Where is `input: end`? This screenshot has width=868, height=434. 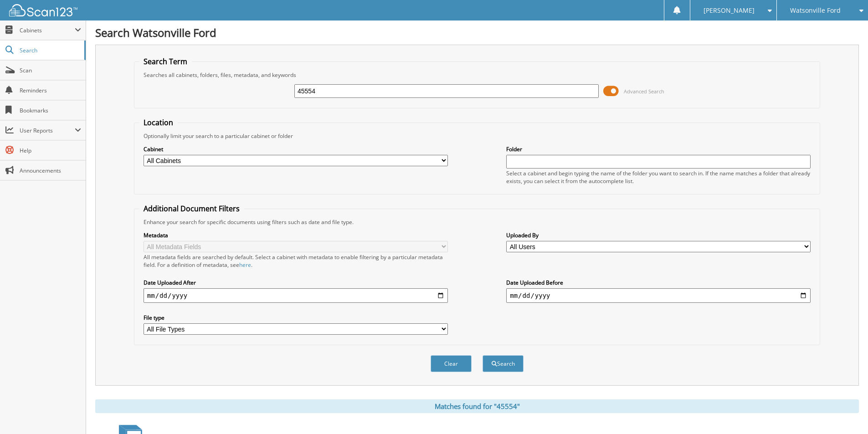
input: end is located at coordinates (659, 296).